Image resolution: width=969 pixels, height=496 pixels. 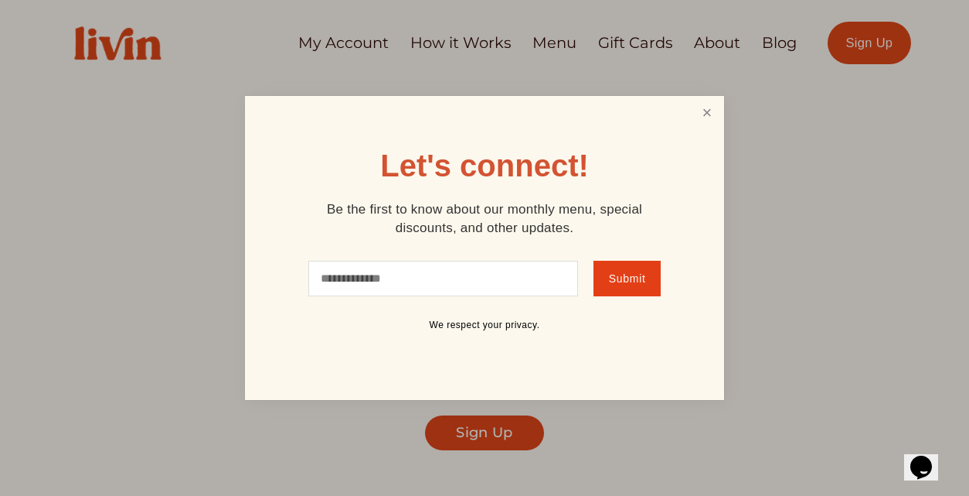 I want to click on p: Be the first to know about our monthly menu, special discounts, and other updates., so click(x=485, y=219).